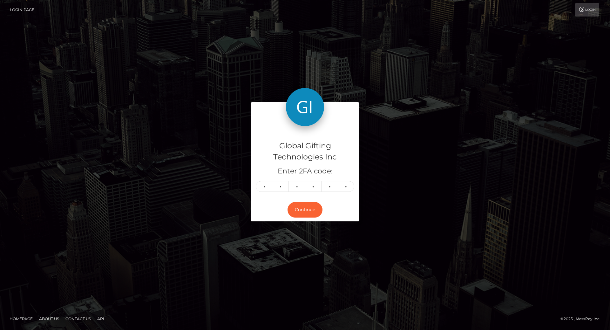 This screenshot has height=330, width=610. What do you see at coordinates (305, 171) in the screenshot?
I see `h5: Enter 2FA code:` at bounding box center [305, 171].